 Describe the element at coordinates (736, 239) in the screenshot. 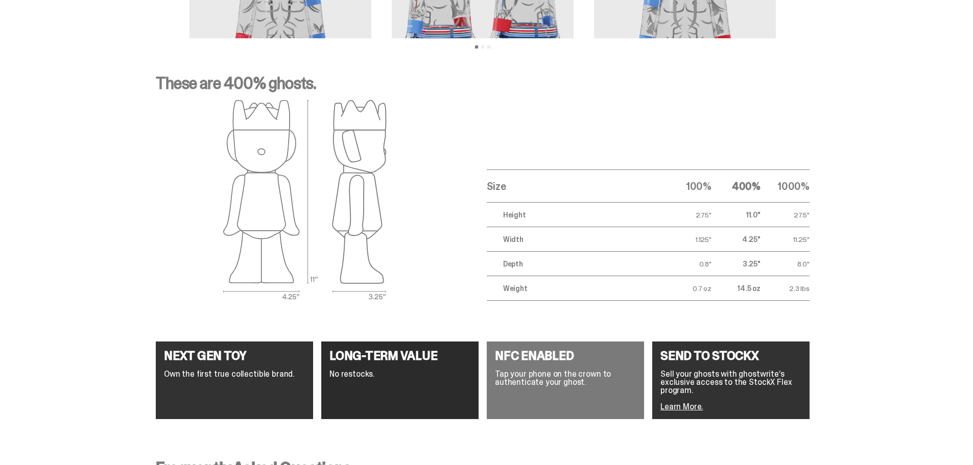

I see `td: 4.25"` at that location.